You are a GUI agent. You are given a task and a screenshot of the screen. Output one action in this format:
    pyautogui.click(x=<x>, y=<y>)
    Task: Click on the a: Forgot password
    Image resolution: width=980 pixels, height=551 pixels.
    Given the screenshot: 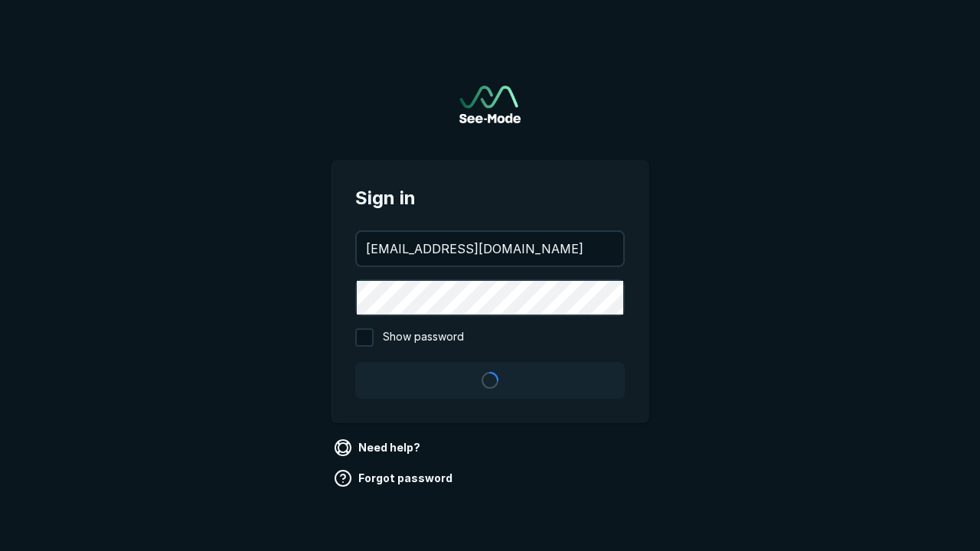 What is the action you would take?
    pyautogui.click(x=394, y=479)
    